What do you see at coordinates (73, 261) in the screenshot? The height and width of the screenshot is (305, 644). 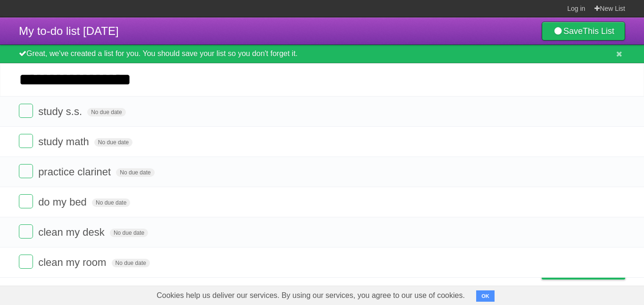 I see `span: clean my room` at bounding box center [73, 261].